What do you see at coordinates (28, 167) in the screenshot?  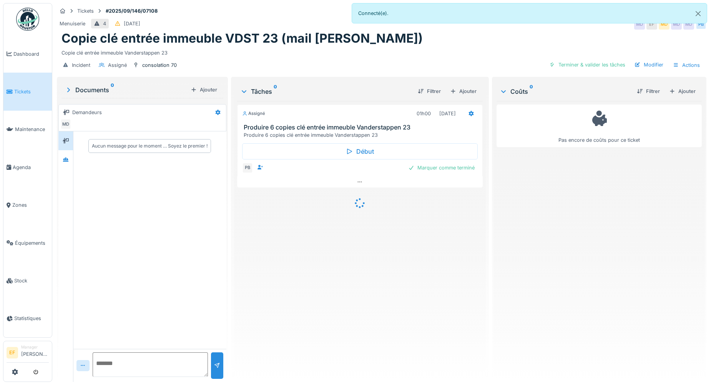 I see `a: Agenda` at bounding box center [28, 167].